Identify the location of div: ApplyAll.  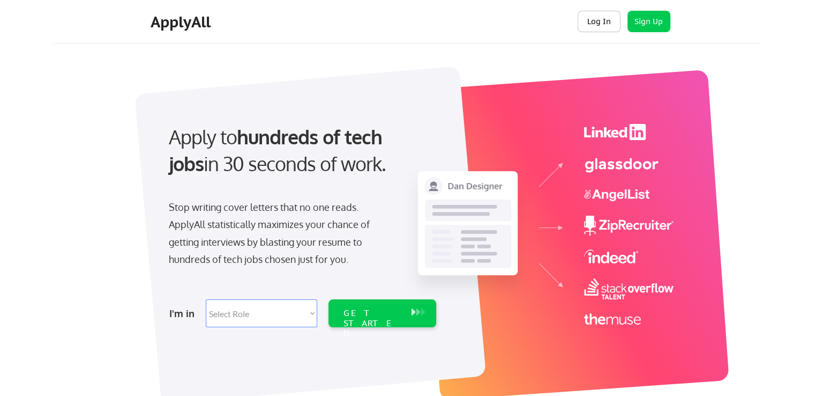
(182, 22).